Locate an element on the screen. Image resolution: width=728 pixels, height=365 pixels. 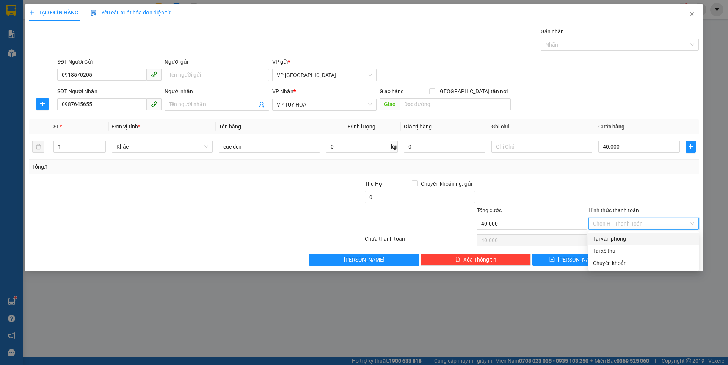
span: kg is located at coordinates (394, 147).